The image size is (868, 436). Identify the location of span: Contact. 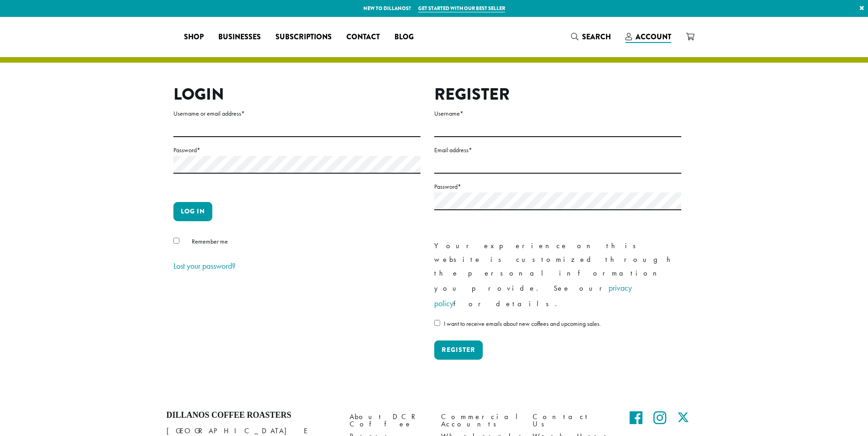
(363, 37).